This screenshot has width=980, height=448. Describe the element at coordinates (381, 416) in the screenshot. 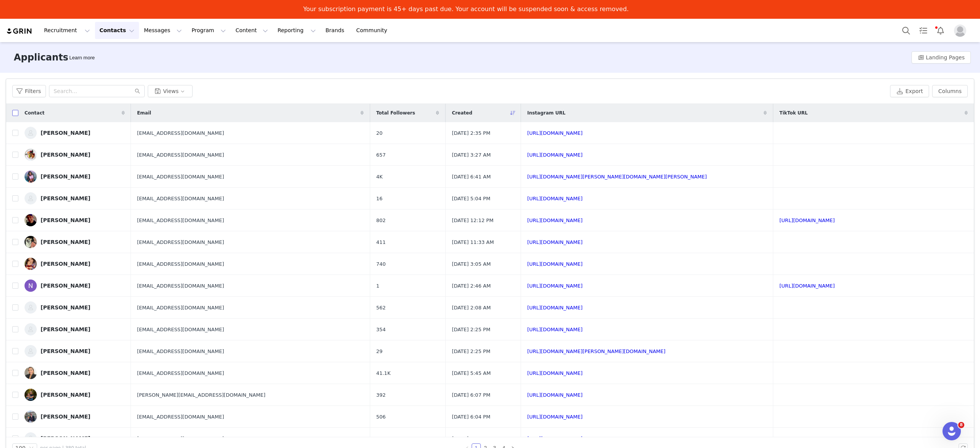

I see `span: 506` at that location.